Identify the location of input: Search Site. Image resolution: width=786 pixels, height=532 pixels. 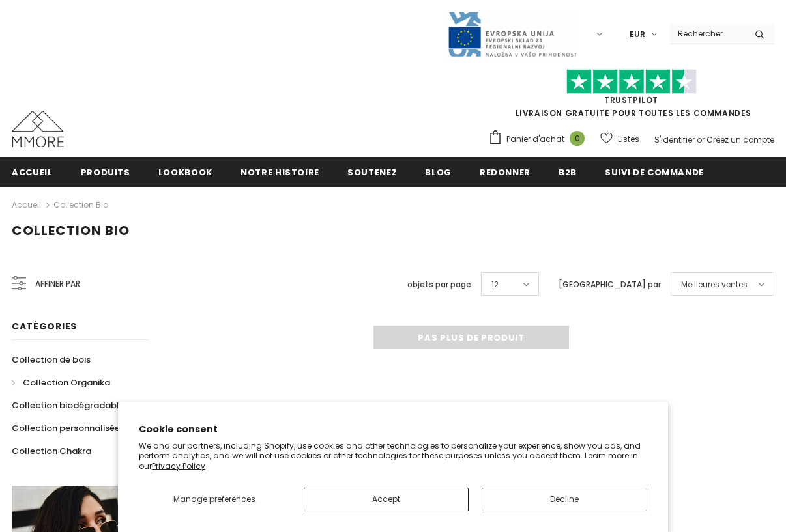
(708, 33).